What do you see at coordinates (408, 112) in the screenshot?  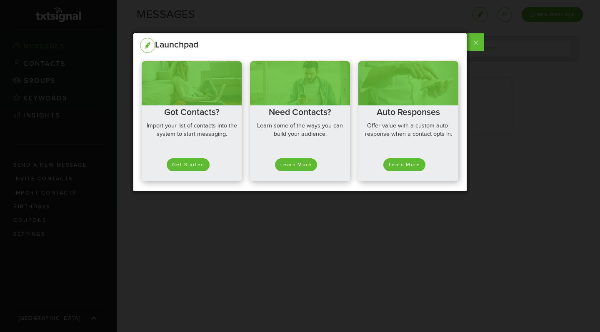 I see `h2: Auto Responses` at bounding box center [408, 112].